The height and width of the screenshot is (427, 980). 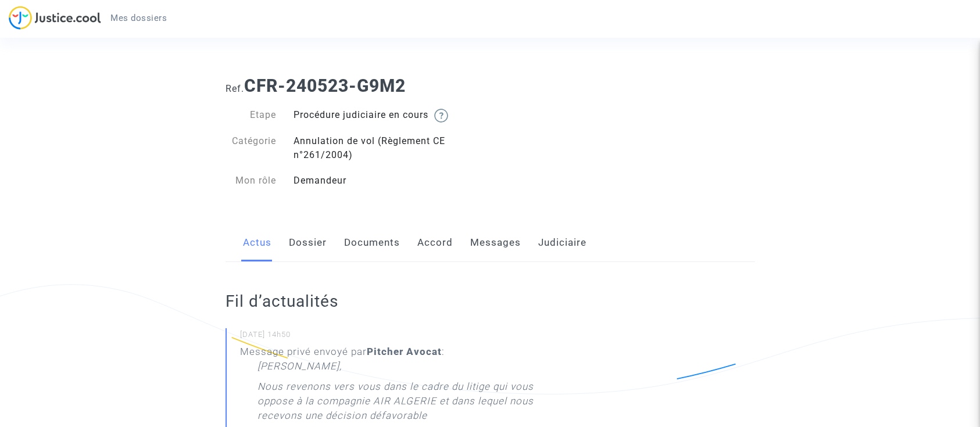 I want to click on h2: Fil d’actualités, so click(x=384, y=301).